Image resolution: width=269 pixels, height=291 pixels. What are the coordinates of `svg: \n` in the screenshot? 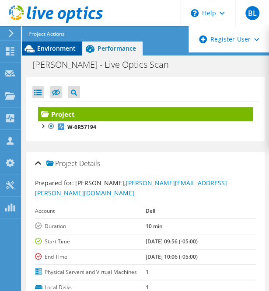 It's located at (195, 13).